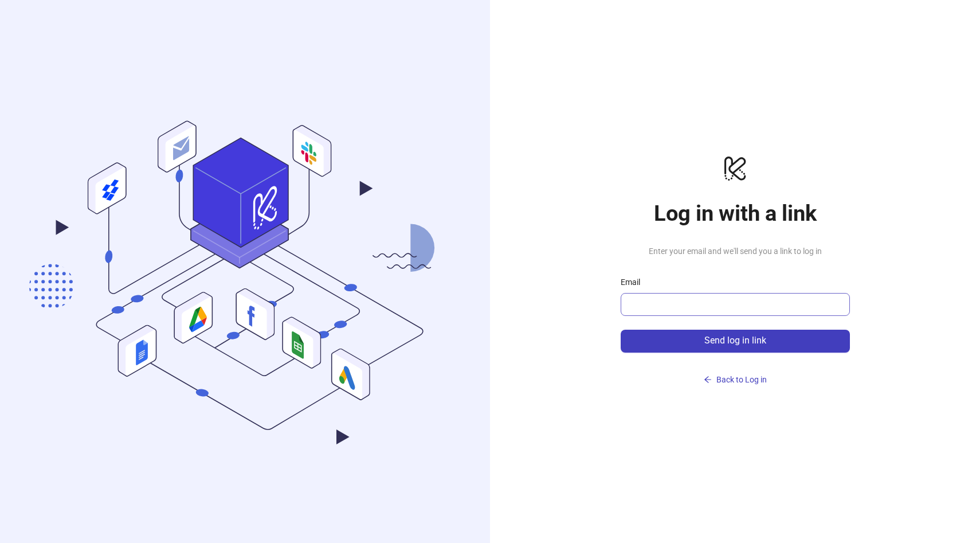 This screenshot has width=980, height=543. What do you see at coordinates (736, 341) in the screenshot?
I see `button: Send log in link` at bounding box center [736, 341].